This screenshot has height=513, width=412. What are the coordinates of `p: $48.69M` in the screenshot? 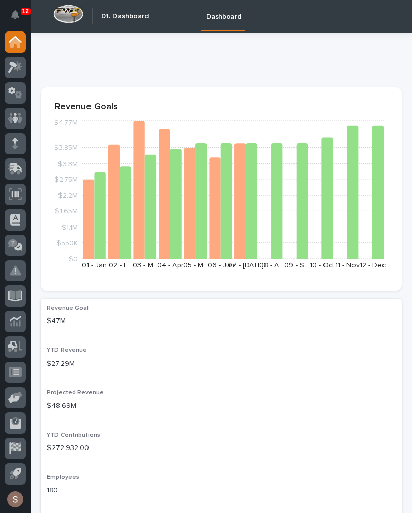 It's located at (221, 406).